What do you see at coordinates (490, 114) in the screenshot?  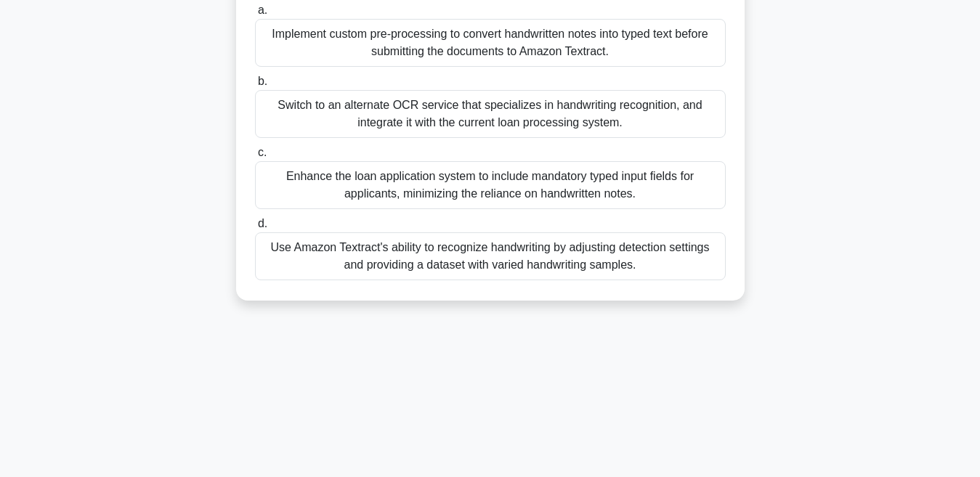 I see `div: Switch to an alternate OCR service that specializes in handwriting recognition, and integrate it ...` at bounding box center [490, 114].